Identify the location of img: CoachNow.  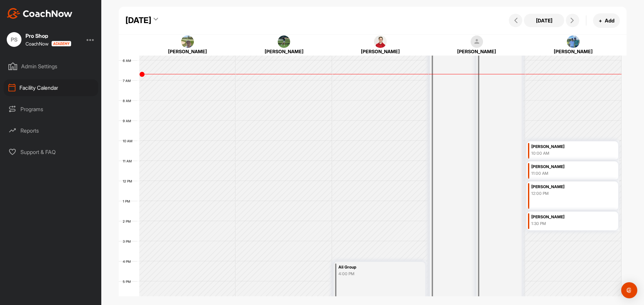
(39, 13).